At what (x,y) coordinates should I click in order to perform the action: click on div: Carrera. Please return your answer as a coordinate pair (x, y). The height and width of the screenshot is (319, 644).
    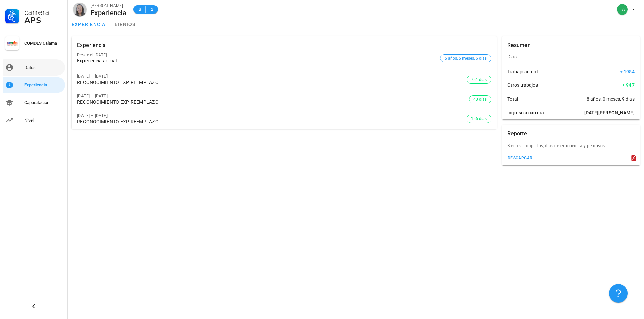
    Looking at the image, I should click on (43, 12).